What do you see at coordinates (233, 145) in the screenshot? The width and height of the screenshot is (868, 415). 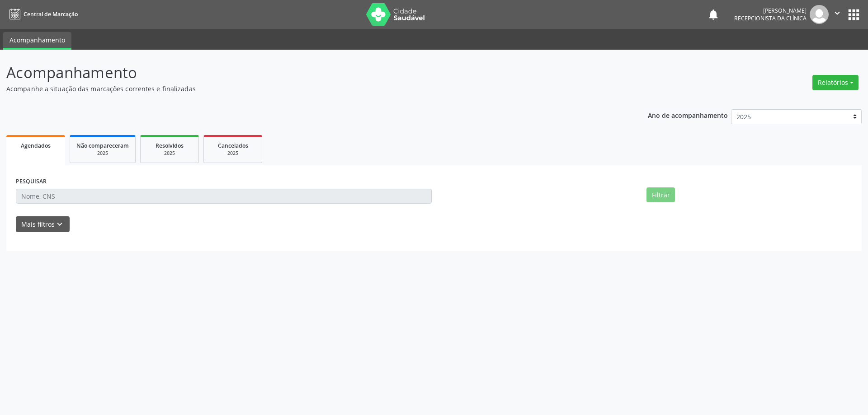 I see `span: Cancelados` at bounding box center [233, 145].